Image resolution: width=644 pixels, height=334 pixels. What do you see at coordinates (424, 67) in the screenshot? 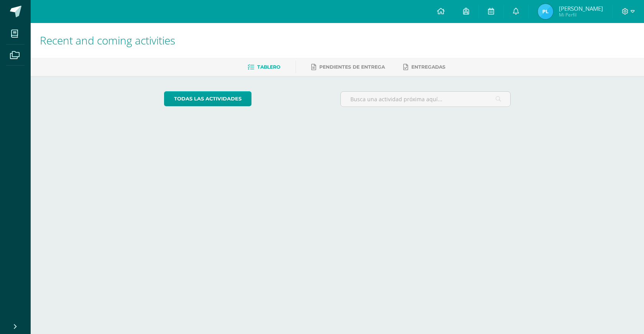
I see `a: Entregadas` at bounding box center [424, 67].